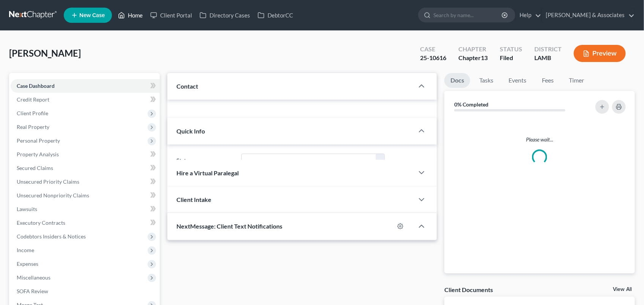  I want to click on a: Unsecured Nonpriority Claims, so click(85, 195).